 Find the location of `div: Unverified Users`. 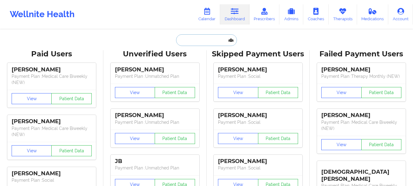

div: Unverified Users is located at coordinates (155, 54).